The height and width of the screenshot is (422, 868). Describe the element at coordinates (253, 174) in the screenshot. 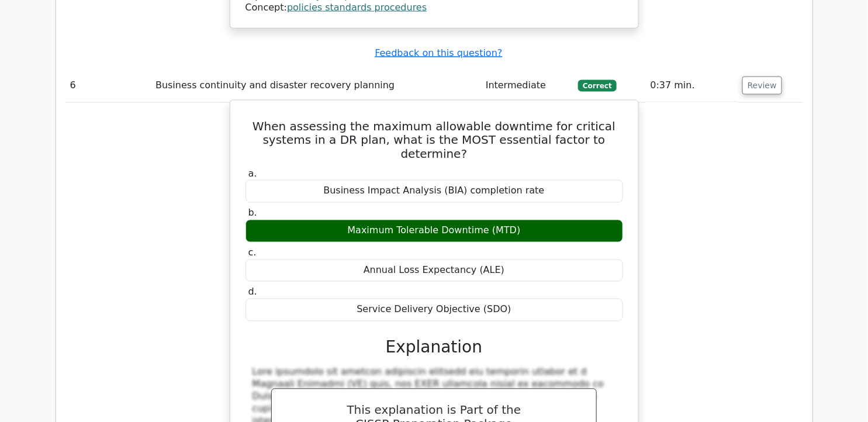

I see `span: a.` at that location.